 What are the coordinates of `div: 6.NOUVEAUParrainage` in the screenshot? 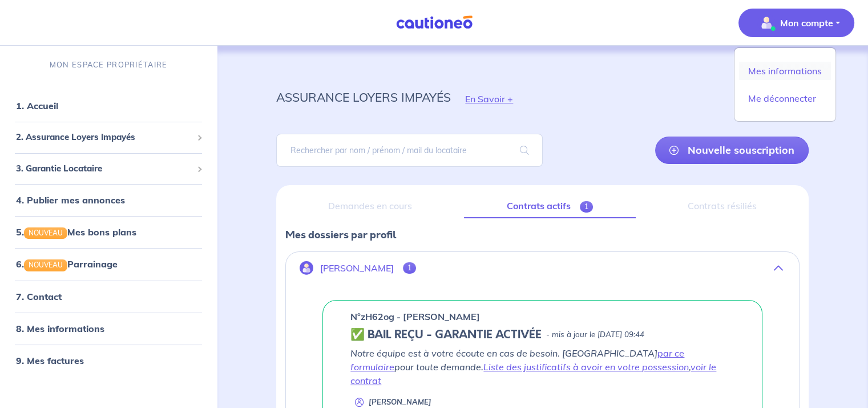 It's located at (108, 264).